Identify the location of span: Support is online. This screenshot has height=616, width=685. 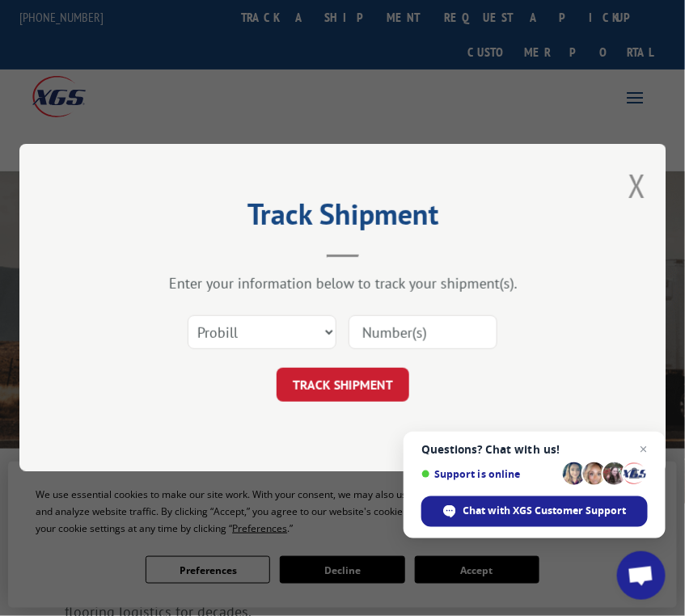
(489, 474).